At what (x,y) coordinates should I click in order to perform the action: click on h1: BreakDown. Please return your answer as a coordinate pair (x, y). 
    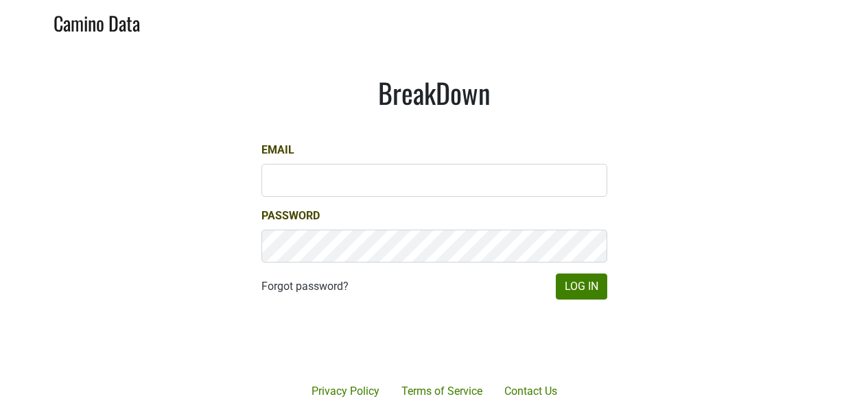
    Looking at the image, I should click on (434, 92).